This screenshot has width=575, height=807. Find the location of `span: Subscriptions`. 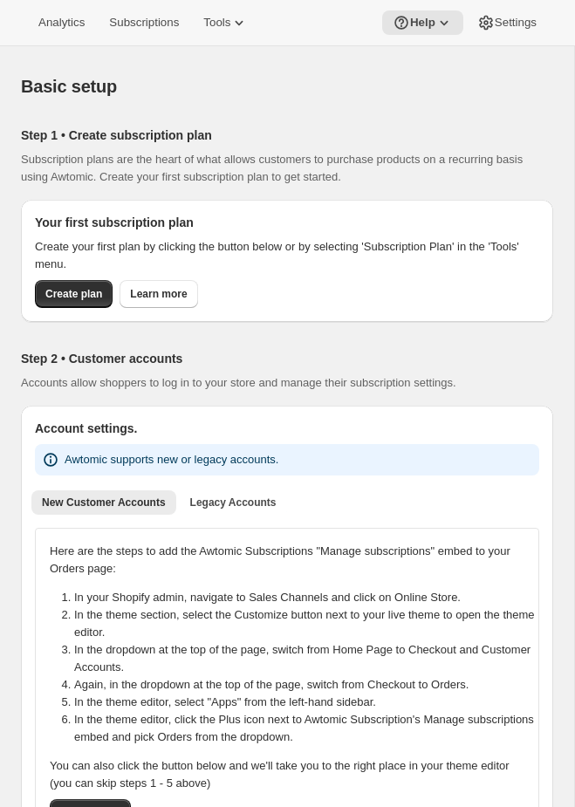

span: Subscriptions is located at coordinates (144, 23).